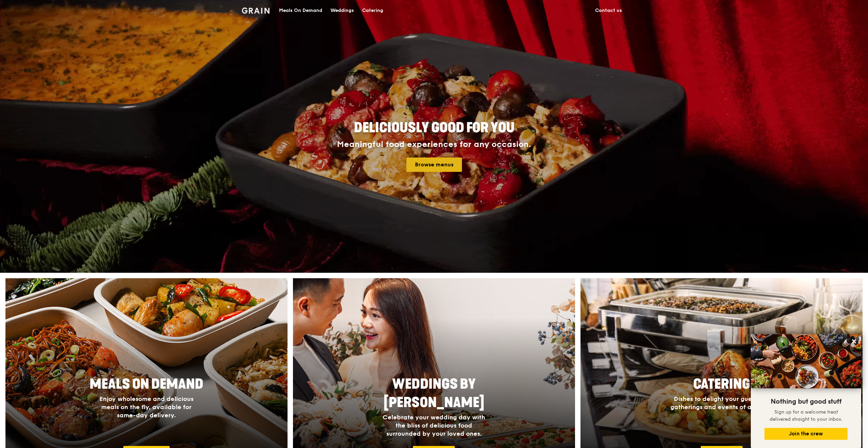 This screenshot has width=868, height=448. I want to click on a: Contact us, so click(608, 11).